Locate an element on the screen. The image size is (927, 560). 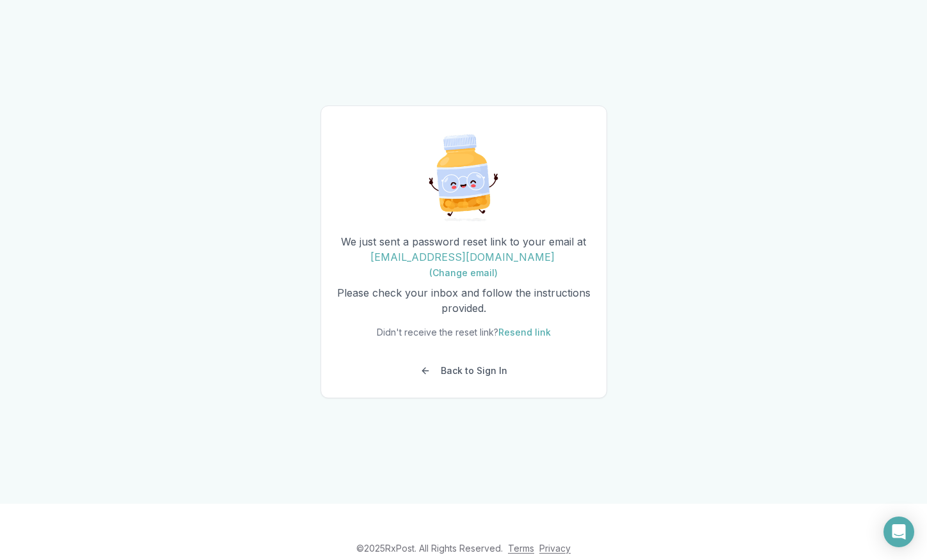
a: (Change email) is located at coordinates (463, 272).